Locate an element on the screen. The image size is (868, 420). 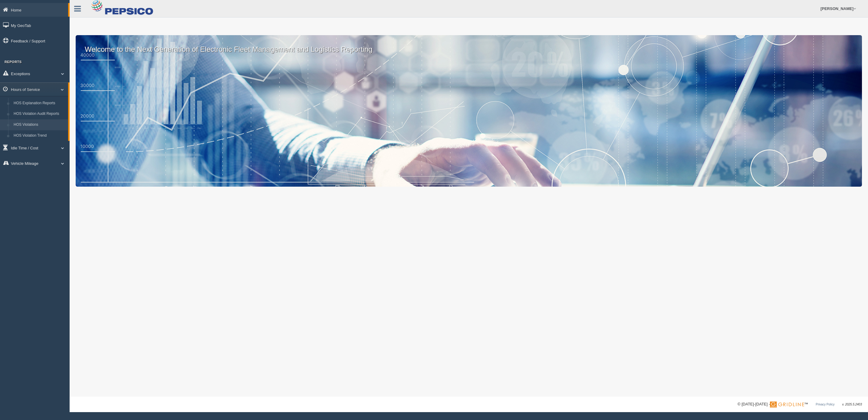
a: HOS Violation Trend is located at coordinates (39, 136).